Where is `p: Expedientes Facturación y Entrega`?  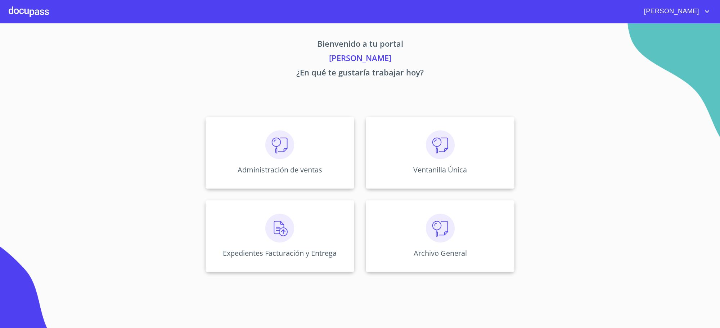
p: Expedientes Facturación y Entrega is located at coordinates (280, 253).